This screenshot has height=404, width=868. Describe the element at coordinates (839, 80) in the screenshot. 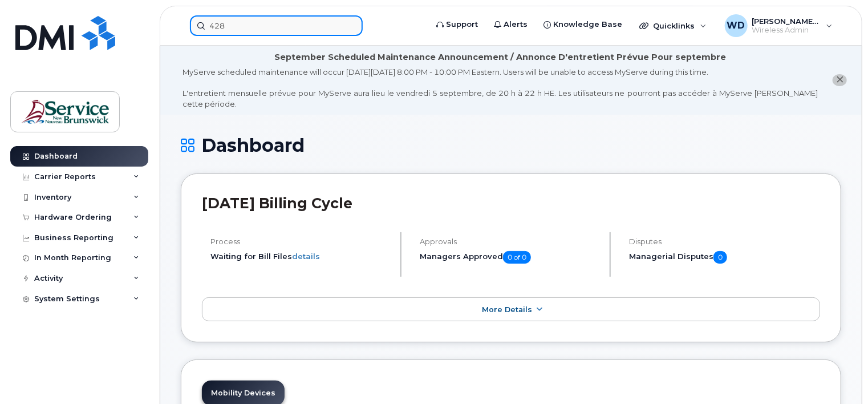

I see `button: close notification` at that location.